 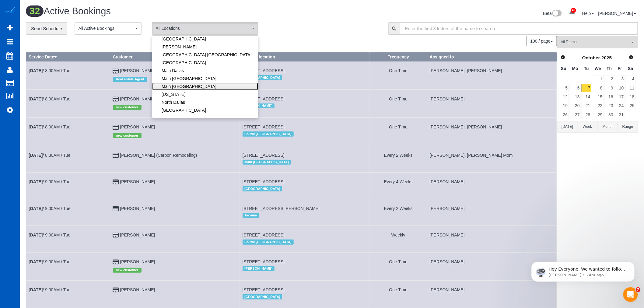 I want to click on a: 40, so click(x=571, y=13).